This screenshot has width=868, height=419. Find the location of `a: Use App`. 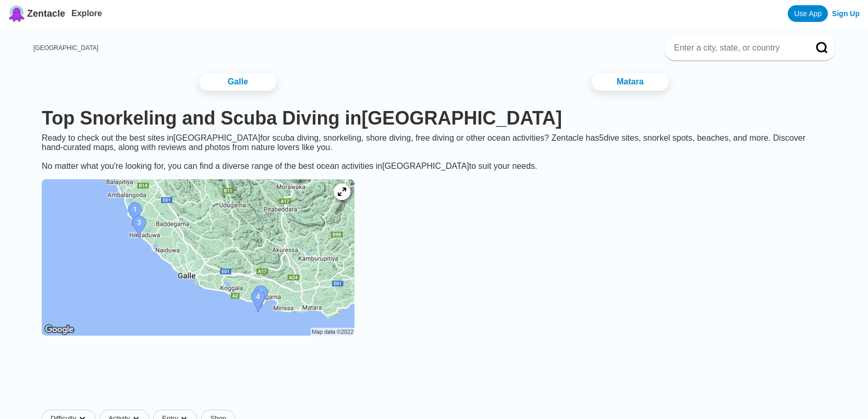

a: Use App is located at coordinates (807, 13).